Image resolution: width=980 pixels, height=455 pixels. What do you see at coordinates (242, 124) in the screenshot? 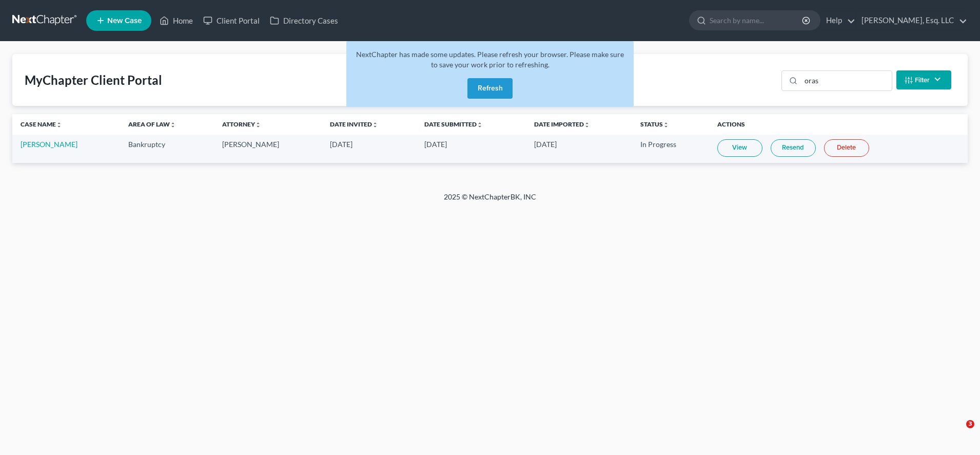
I see `a: Attorneyunfold_more` at bounding box center [242, 124].